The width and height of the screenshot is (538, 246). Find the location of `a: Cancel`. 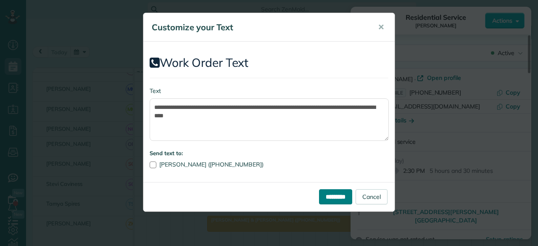

a: Cancel is located at coordinates (372, 197).